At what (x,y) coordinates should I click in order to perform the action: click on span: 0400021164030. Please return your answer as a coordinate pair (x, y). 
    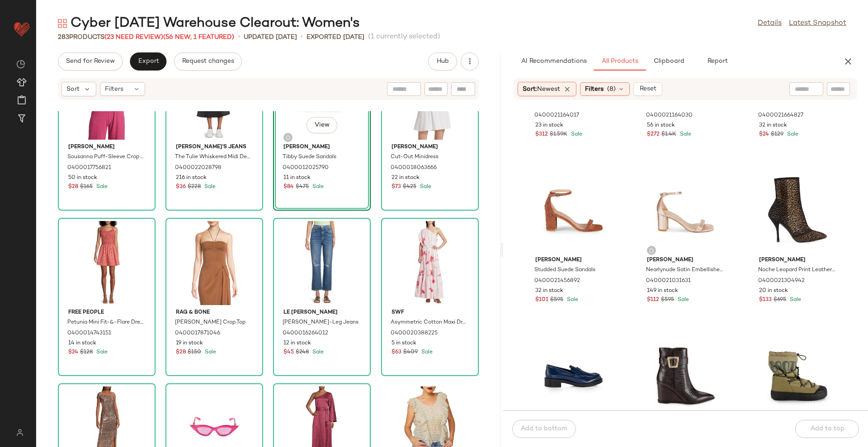
    Looking at the image, I should click on (669, 116).